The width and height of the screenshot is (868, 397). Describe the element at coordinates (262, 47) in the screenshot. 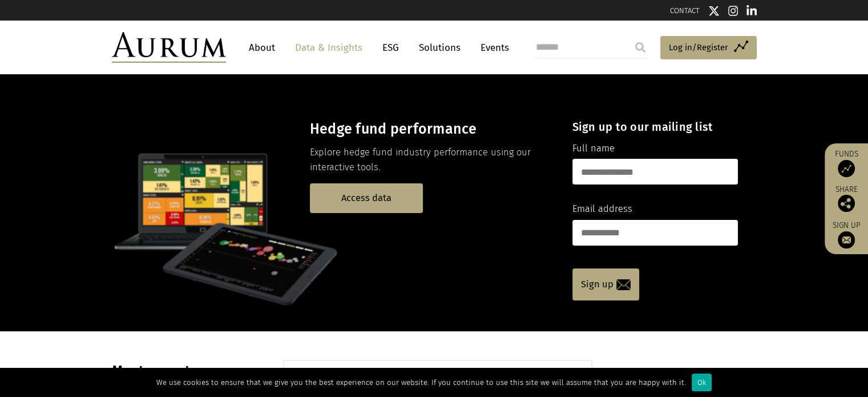

I see `a: About` at that location.